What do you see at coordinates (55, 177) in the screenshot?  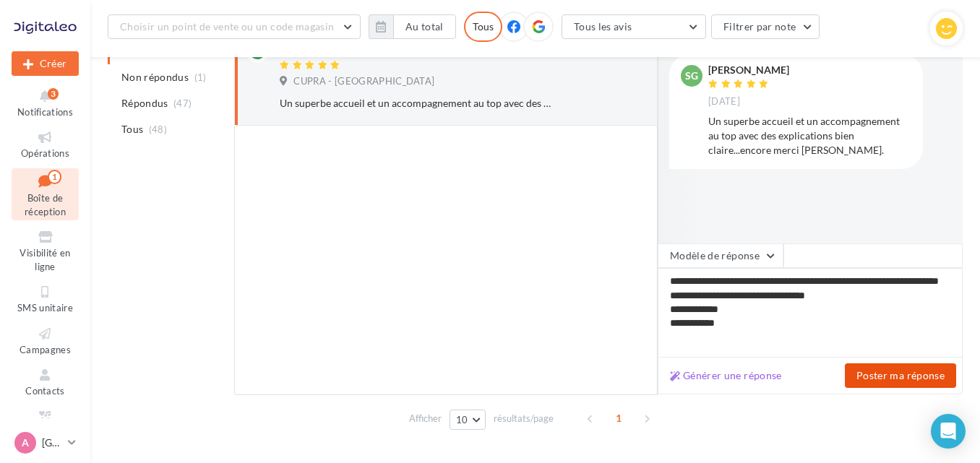 I see `div: 1` at bounding box center [55, 177].